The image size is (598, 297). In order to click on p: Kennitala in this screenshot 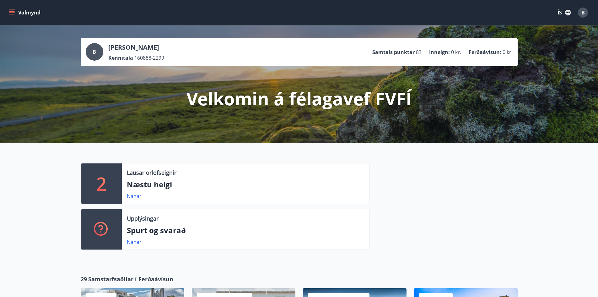, I will do `click(121, 58)`.